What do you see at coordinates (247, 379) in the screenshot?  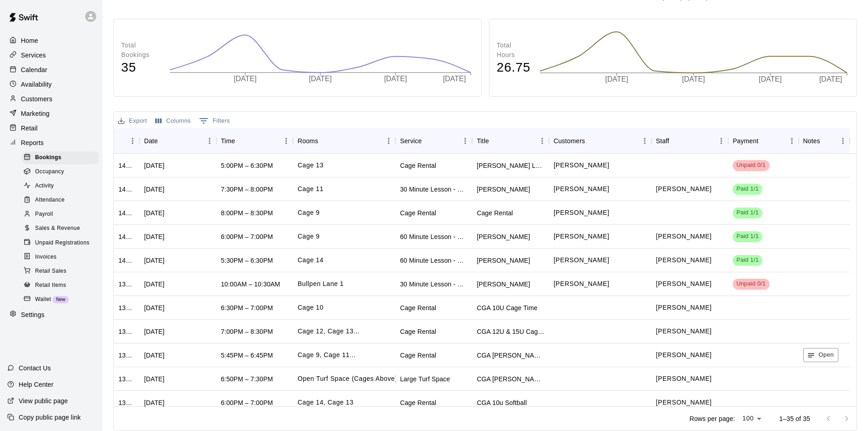 I see `div: 6:50PM – 7:30PM` at bounding box center [247, 379].